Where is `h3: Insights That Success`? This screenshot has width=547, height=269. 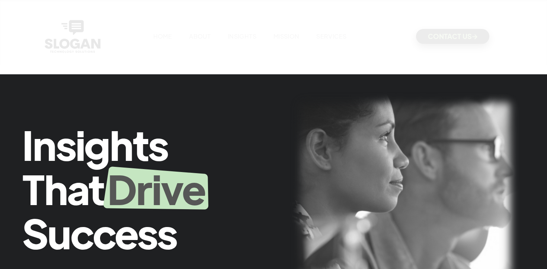
h3: Insights That Success is located at coordinates (133, 188).